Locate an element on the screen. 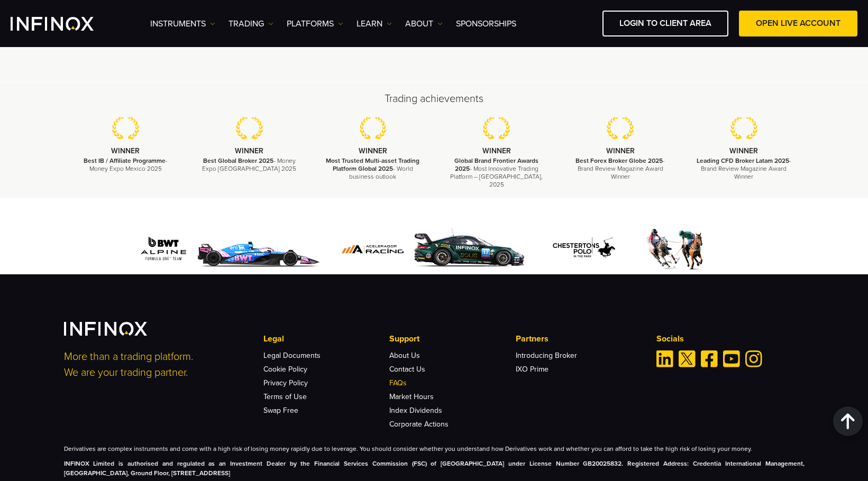 Image resolution: width=868 pixels, height=481 pixels. p: Socials is located at coordinates (730, 339).